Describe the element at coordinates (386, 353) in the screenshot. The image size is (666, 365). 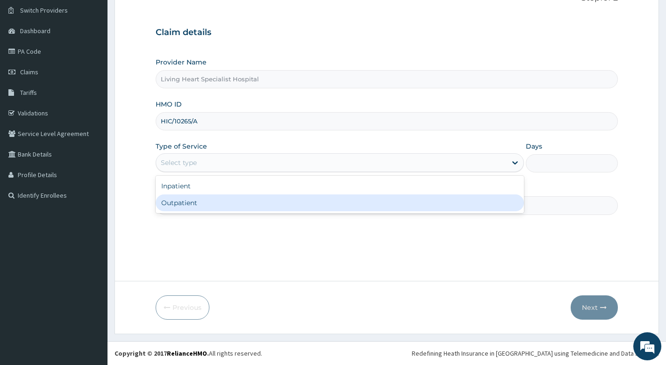
I see `footer: All rights reserved.` at that location.